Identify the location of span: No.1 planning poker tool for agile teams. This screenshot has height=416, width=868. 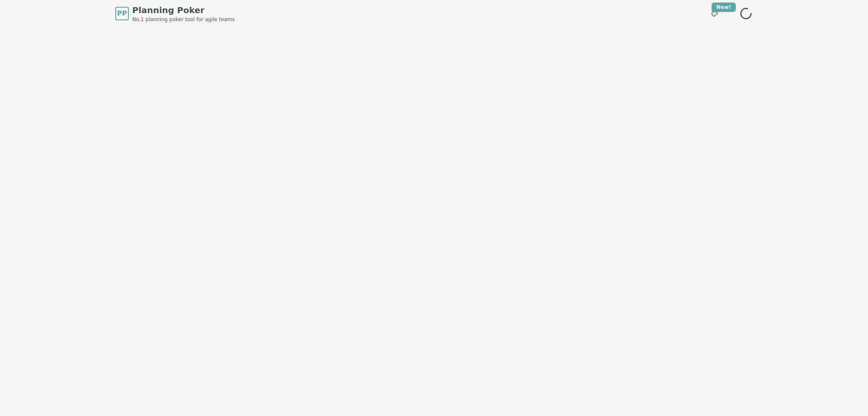
(184, 19).